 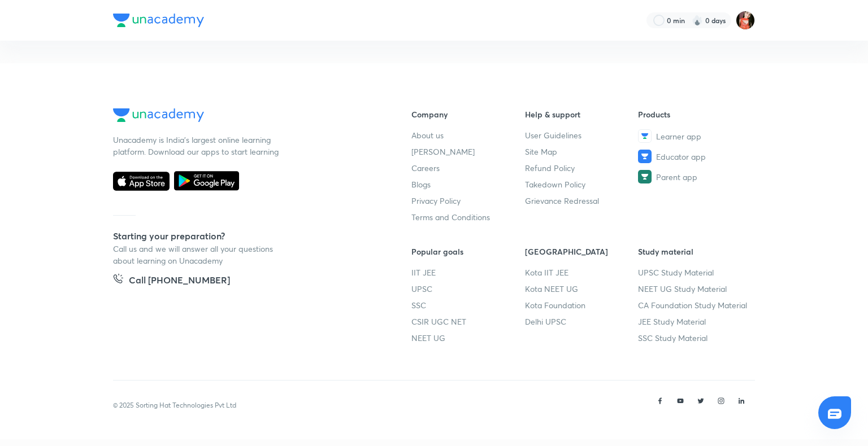 What do you see at coordinates (645, 156) in the screenshot?
I see `img: Educator app` at bounding box center [645, 156].